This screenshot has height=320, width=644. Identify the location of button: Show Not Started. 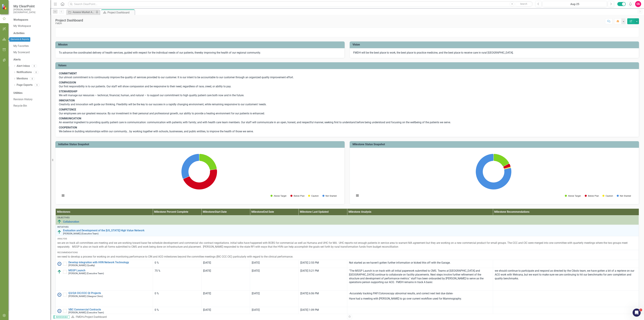
(329, 196).